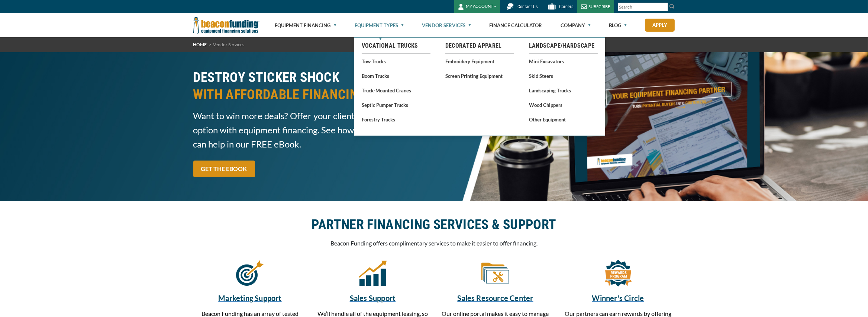 Image resolution: width=868 pixels, height=317 pixels. I want to click on a: Wood Chippers, so click(563, 105).